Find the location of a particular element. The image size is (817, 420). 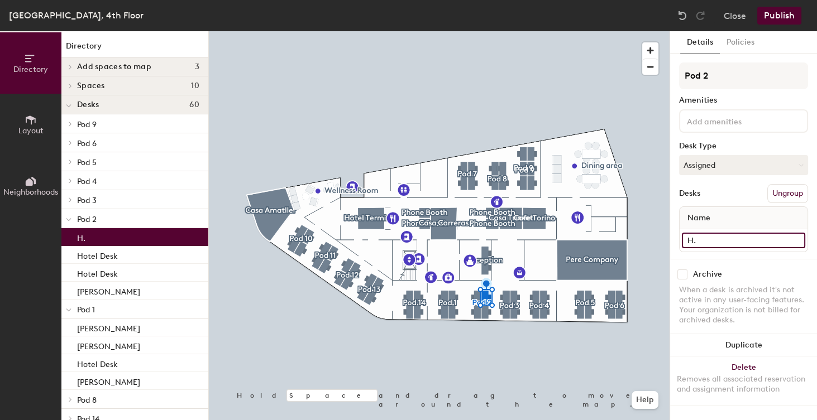

button: Policies is located at coordinates (740, 42).